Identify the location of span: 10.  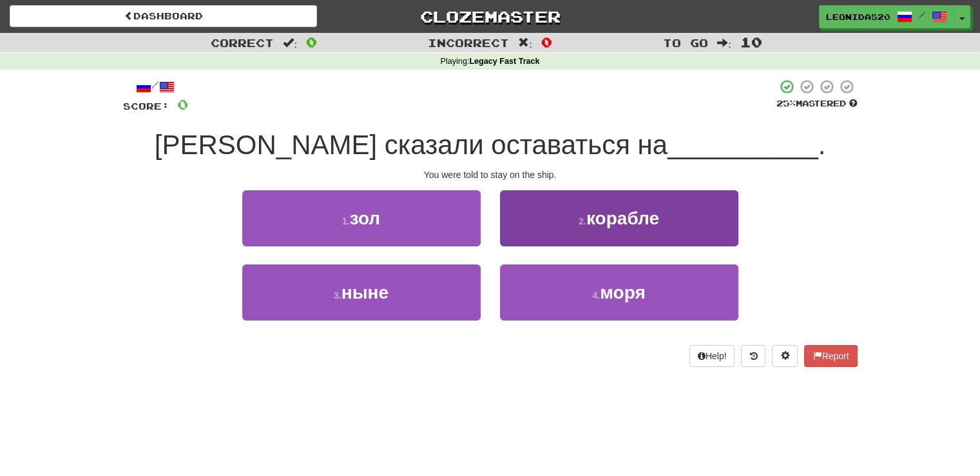
(751, 42).